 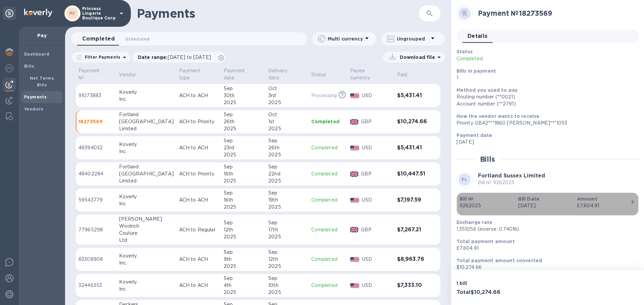 I want to click on h1: Payments, so click(x=278, y=14).